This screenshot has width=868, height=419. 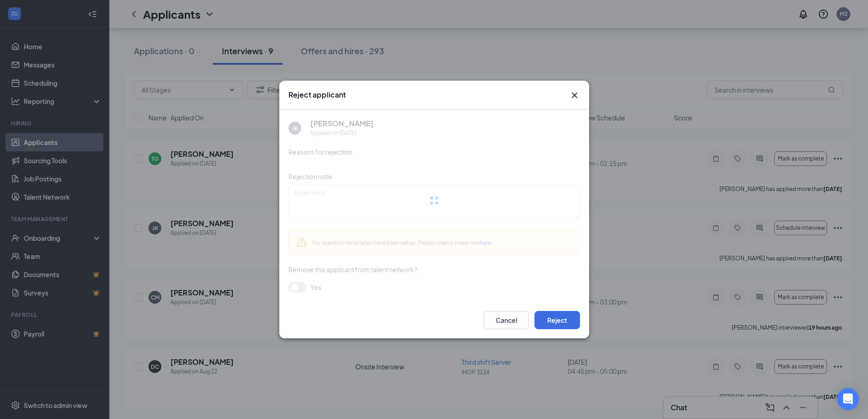 I want to click on button: Close, so click(x=574, y=95).